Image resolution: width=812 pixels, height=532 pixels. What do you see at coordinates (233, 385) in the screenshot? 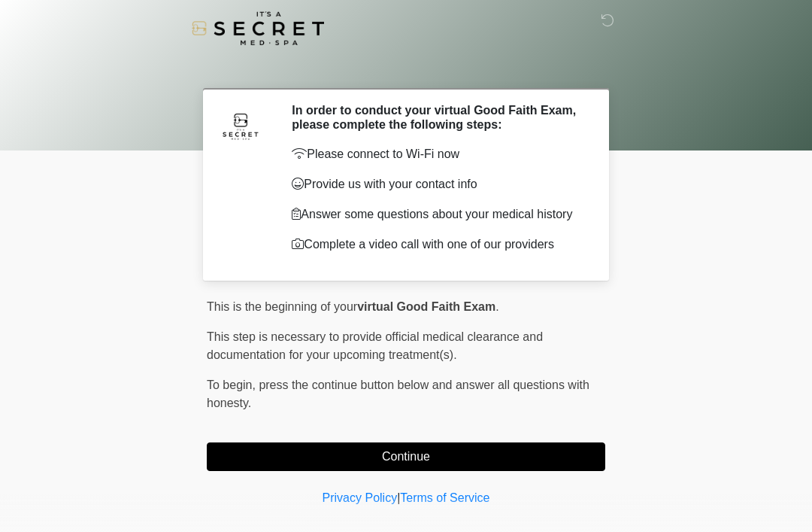
I see `span: To begin,` at bounding box center [233, 385].